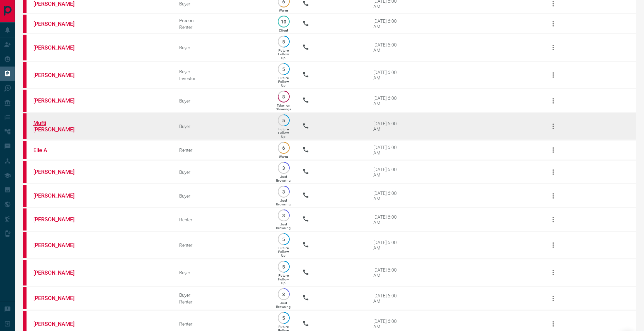 This screenshot has width=644, height=331. What do you see at coordinates (284, 148) in the screenshot?
I see `p: 6` at bounding box center [284, 148].